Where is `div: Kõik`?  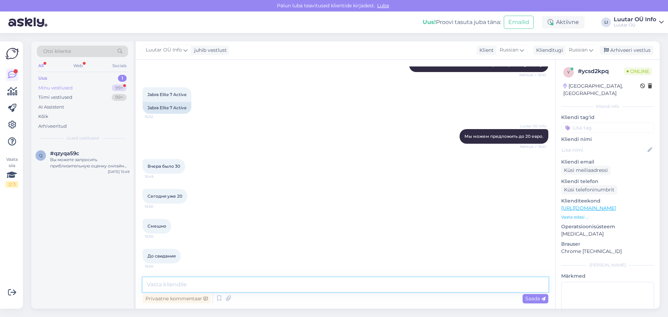
div: Kõik is located at coordinates (43, 117).